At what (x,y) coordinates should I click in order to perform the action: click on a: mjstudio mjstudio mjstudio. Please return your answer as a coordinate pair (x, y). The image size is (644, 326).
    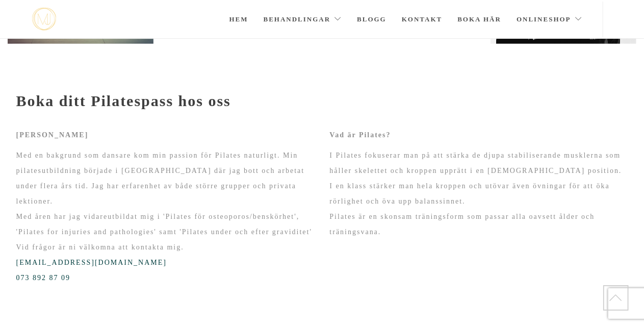
    Looking at the image, I should click on (44, 19).